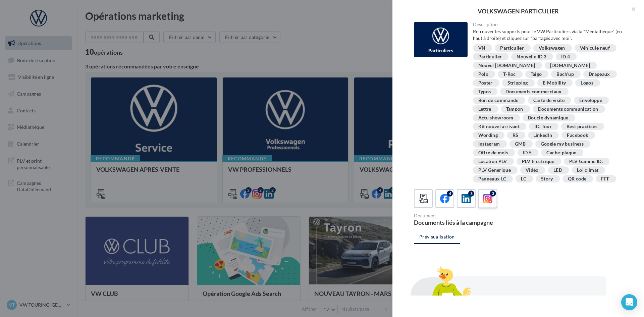 This screenshot has height=317, width=644. What do you see at coordinates (547, 179) in the screenshot?
I see `div: Story` at bounding box center [547, 179].